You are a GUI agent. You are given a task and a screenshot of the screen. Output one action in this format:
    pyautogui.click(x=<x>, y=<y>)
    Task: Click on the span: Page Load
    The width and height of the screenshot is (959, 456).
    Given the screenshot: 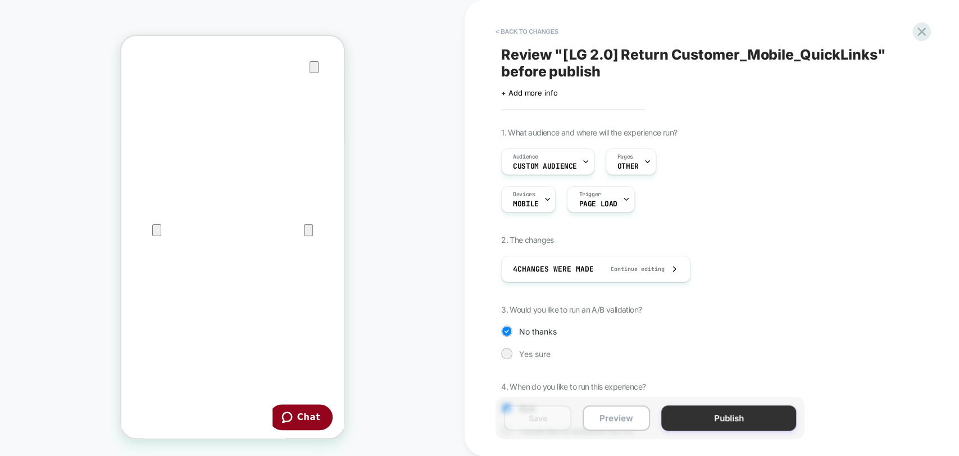 What is the action you would take?
    pyautogui.click(x=598, y=204)
    